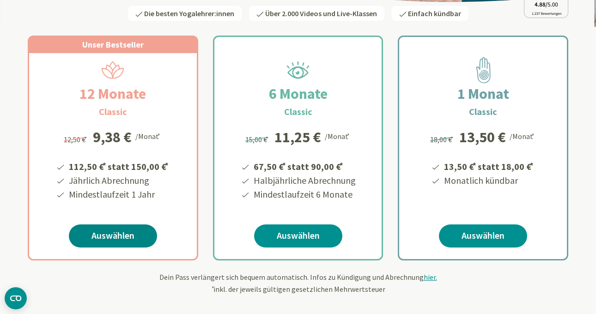 The height and width of the screenshot is (314, 596). What do you see at coordinates (76, 140) in the screenshot?
I see `span: 12,50 €` at bounding box center [76, 140].